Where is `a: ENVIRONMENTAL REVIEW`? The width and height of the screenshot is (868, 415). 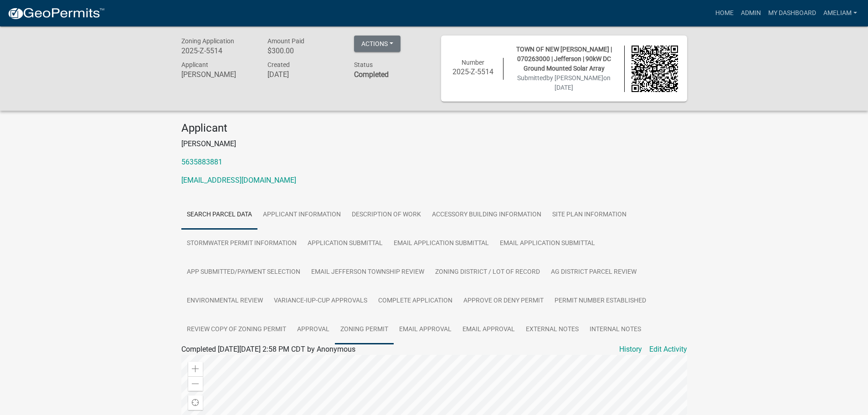 a: ENVIRONMENTAL REVIEW is located at coordinates (224, 301).